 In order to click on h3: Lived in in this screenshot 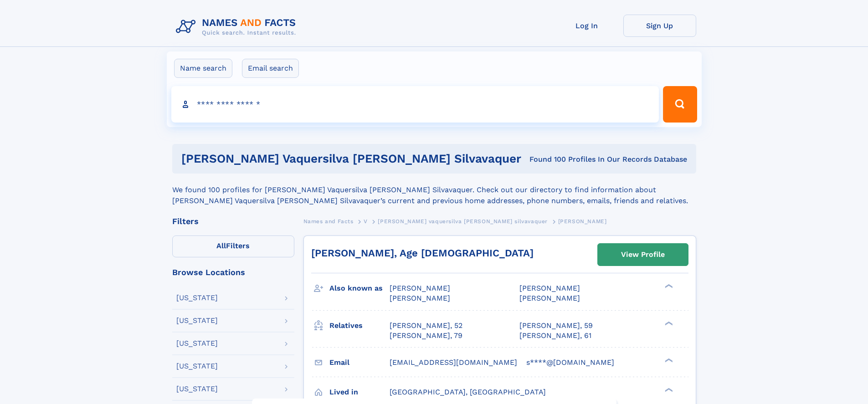, I will do `click(359, 393)`.